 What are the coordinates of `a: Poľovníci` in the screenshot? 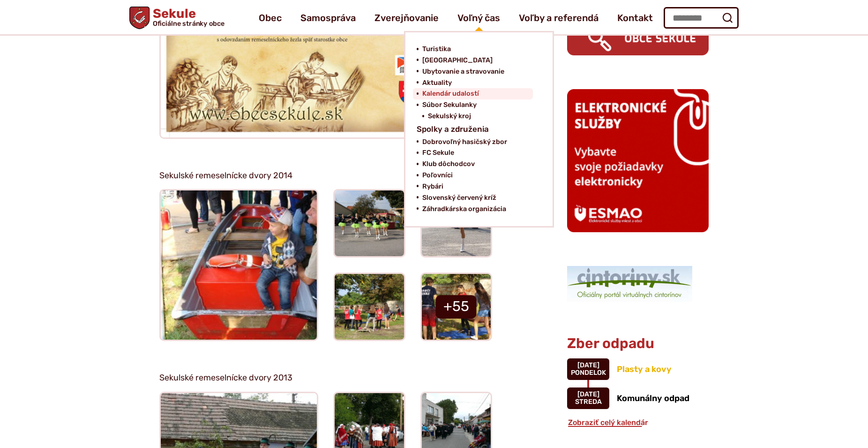 It's located at (476, 175).